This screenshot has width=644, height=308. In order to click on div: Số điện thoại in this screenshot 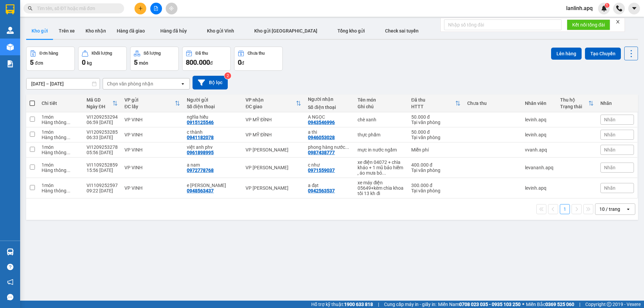, I will do `click(329, 107)`.